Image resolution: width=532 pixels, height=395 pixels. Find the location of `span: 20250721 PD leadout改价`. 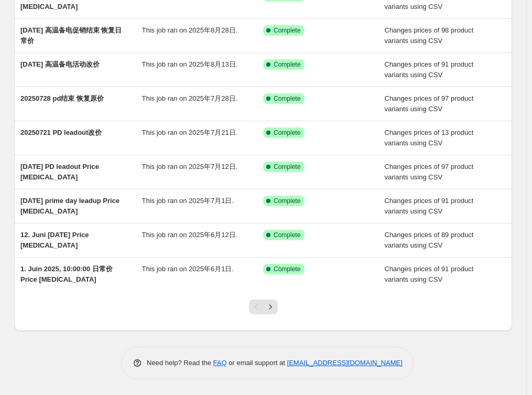

span: 20250721 PD leadout改价 is located at coordinates (61, 132).